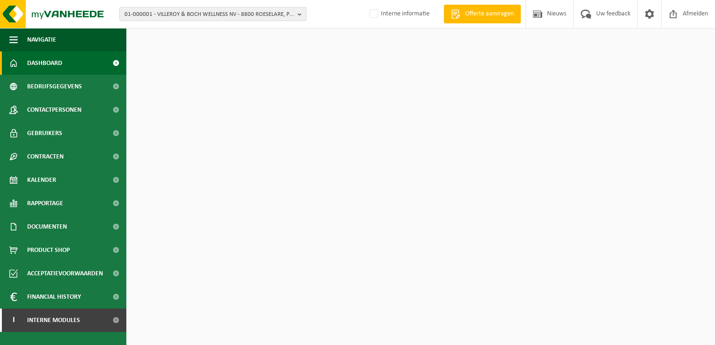  What do you see at coordinates (209, 14) in the screenshot?
I see `span: 01-000001 - VILLEROY & BOCH WELLNESS NV - 8800 ROESELARE, POPULIERSTRAAT 1` at bounding box center [209, 14].